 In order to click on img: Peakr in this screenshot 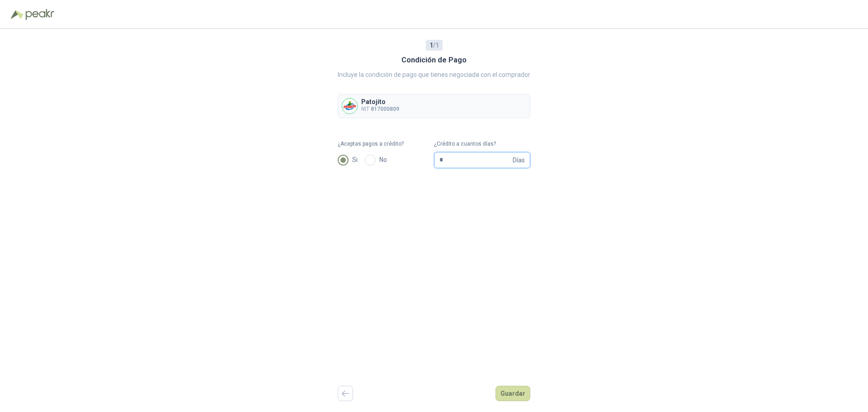, I will do `click(40, 14)`.